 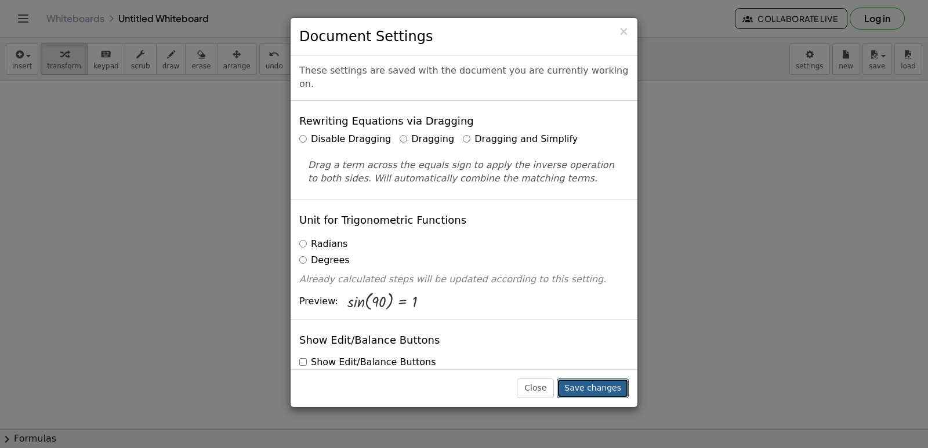 What do you see at coordinates (386, 121) in the screenshot?
I see `h4: Rewriting Equations via Dragging` at bounding box center [386, 121].